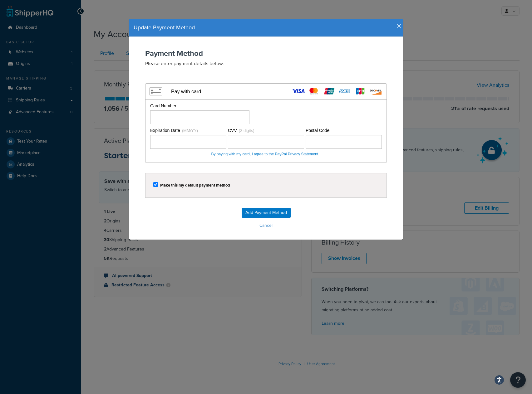  What do you see at coordinates (247, 130) in the screenshot?
I see `span: (3 digits)` at bounding box center [247, 130].